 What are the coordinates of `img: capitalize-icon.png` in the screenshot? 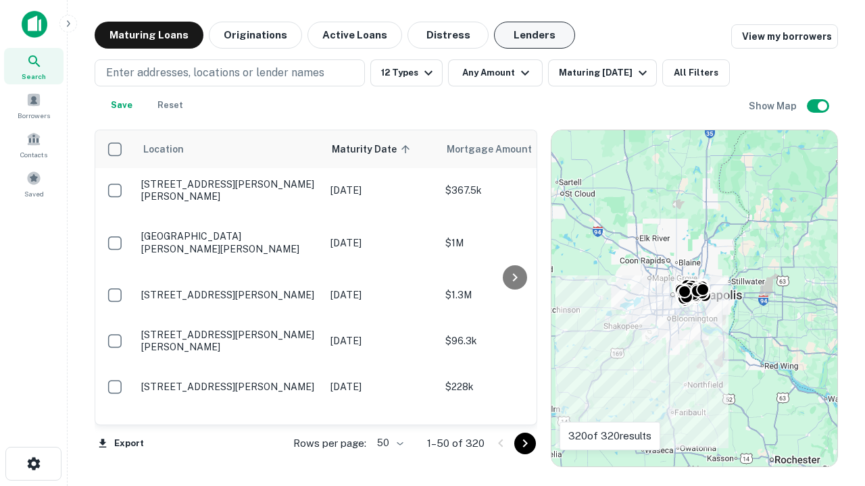 It's located at (34, 24).